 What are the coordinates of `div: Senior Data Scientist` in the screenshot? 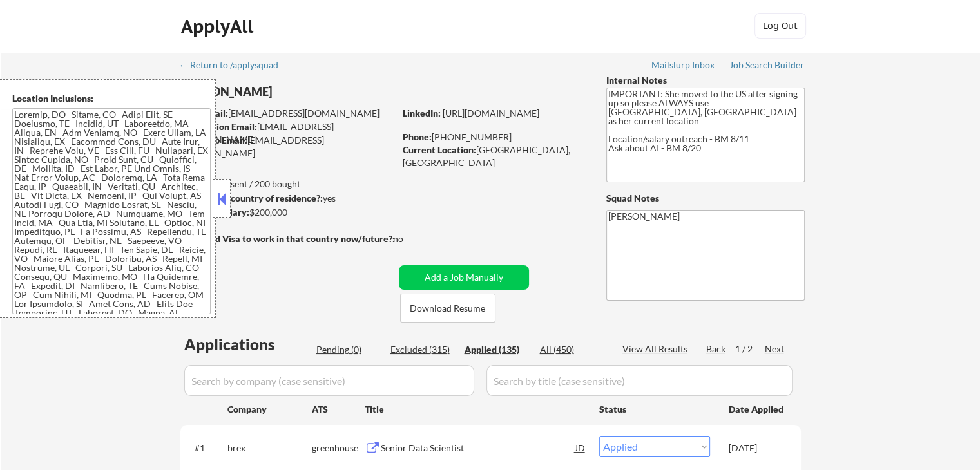 It's located at (478, 448).